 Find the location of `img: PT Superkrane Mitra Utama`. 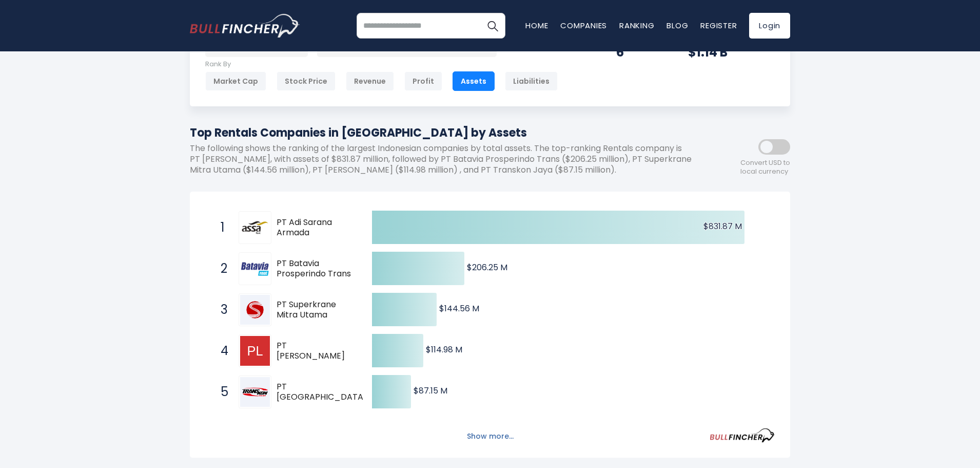

img: PT Superkrane Mitra Utama is located at coordinates (255, 310).